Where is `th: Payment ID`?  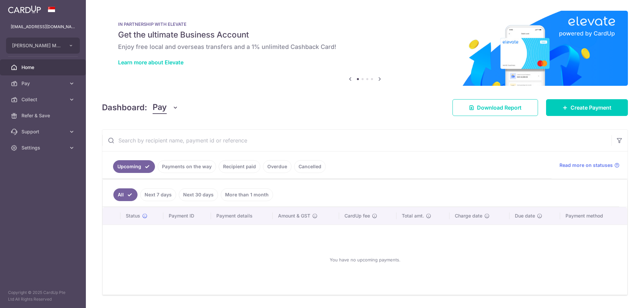 th: Payment ID is located at coordinates (187, 216).